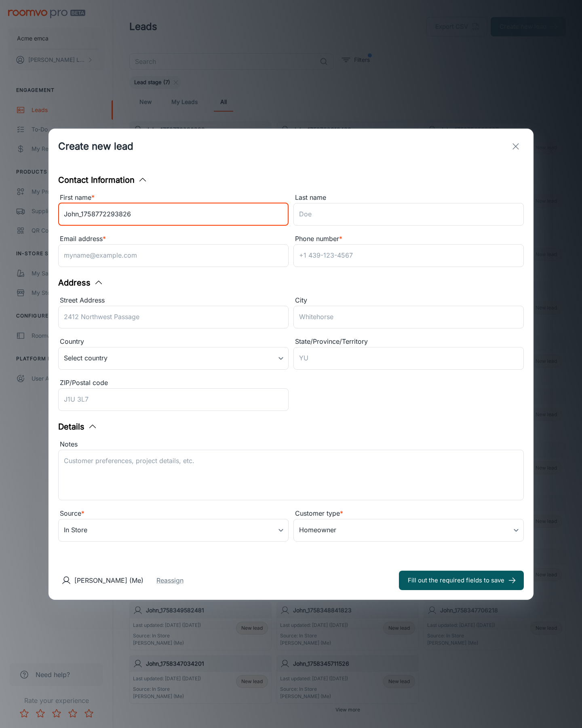  I want to click on input: myname@example.com, so click(173, 255).